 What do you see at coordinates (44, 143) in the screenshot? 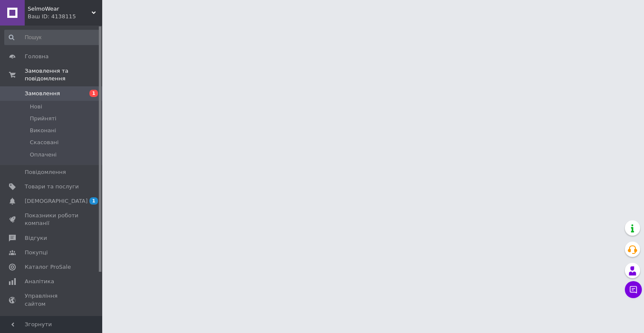
I see `span: Скасовані` at bounding box center [44, 143].